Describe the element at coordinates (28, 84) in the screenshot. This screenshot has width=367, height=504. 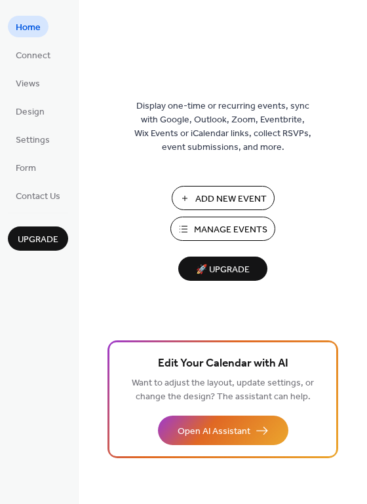
I see `span: Views` at that location.